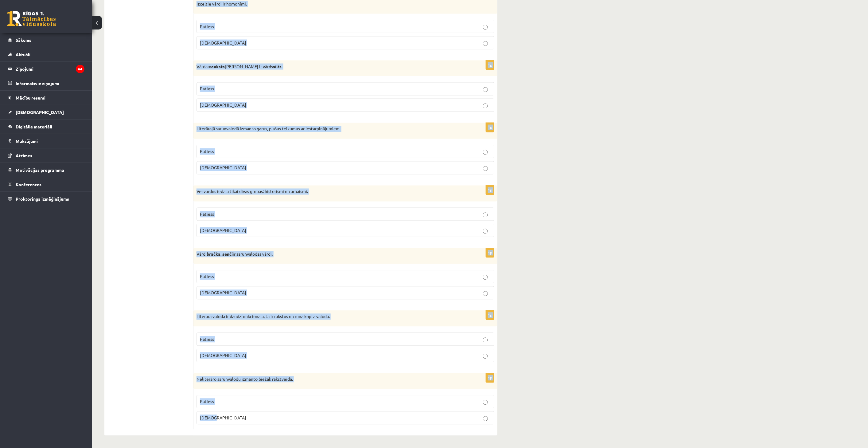  What do you see at coordinates (23, 55) in the screenshot?
I see `span: Aktuāli` at bounding box center [23, 55].